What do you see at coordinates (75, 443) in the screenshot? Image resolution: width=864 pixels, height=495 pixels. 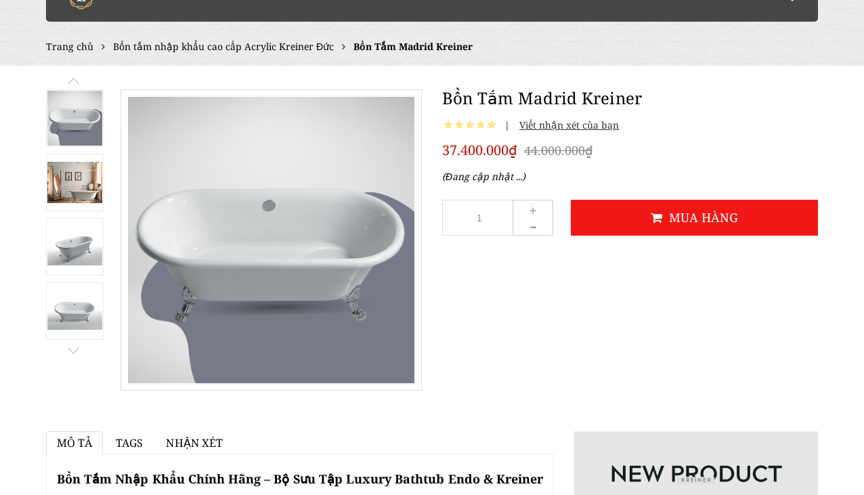 I see `span: Mô tả` at bounding box center [75, 443].